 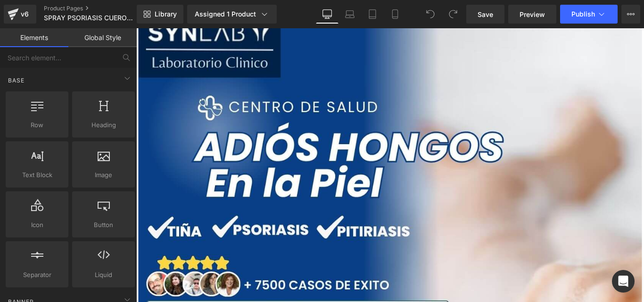 What do you see at coordinates (89, 18) in the screenshot?
I see `span: SPRAY PSORIASIS CUERO CABELLUDO` at bounding box center [89, 18].